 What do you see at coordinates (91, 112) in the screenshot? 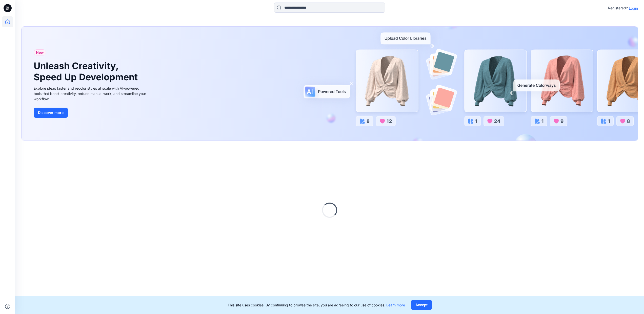
I see `a: Discover more` at bounding box center [91, 112].